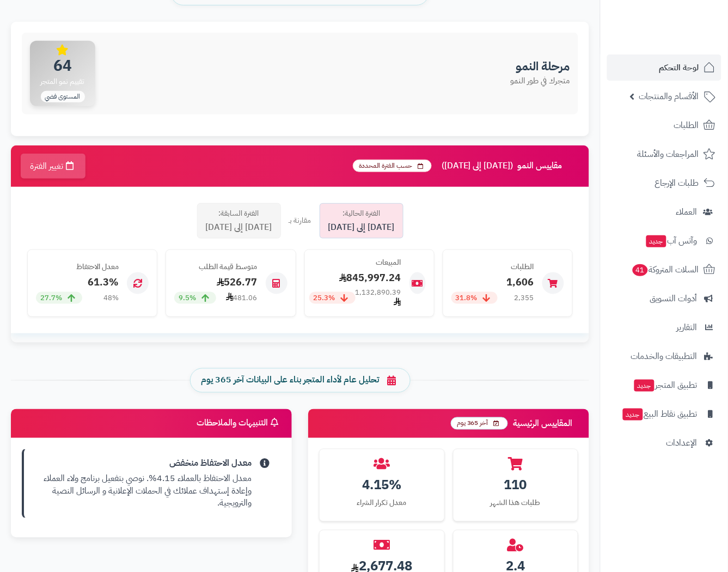 This screenshot has height=572, width=728. I want to click on h3: التنبيهات والملاحظات, so click(239, 423).